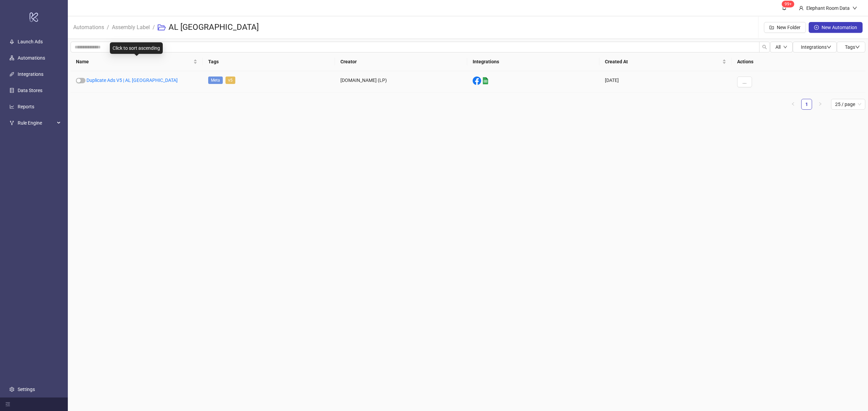 Image resolution: width=868 pixels, height=411 pixels. Describe the element at coordinates (778, 47) in the screenshot. I see `span: All` at that location.